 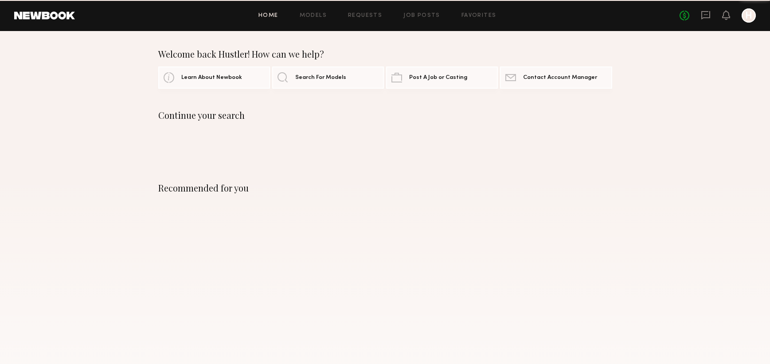 I want to click on a: Search For Models, so click(x=328, y=78).